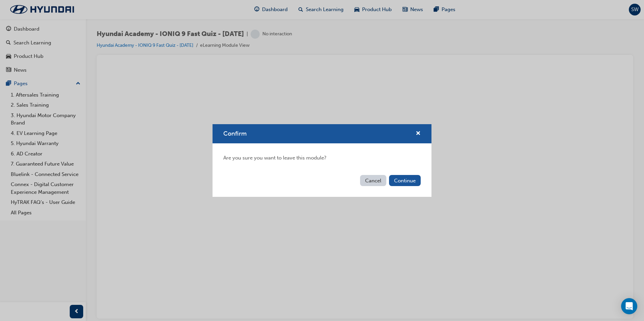  Describe the element at coordinates (322, 158) in the screenshot. I see `div: Are you sure you want to leave this module?` at that location.